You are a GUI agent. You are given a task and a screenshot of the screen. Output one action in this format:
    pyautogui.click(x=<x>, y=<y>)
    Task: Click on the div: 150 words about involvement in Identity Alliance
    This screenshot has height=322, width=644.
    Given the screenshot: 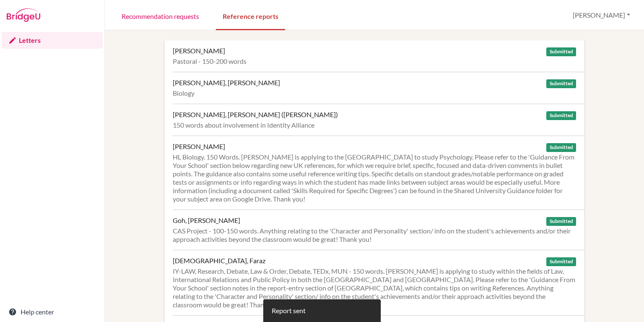 What is the action you would take?
    pyautogui.click(x=374, y=125)
    